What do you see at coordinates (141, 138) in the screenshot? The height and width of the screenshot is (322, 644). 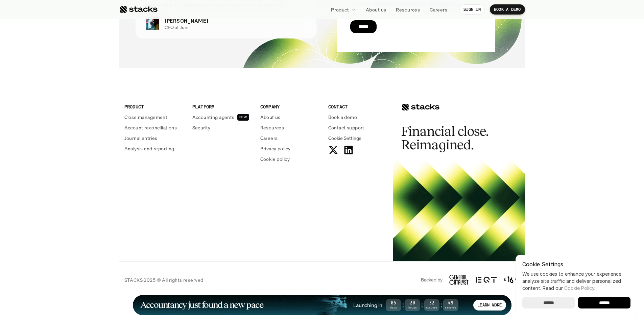 I see `p: Journal entries` at bounding box center [141, 138].